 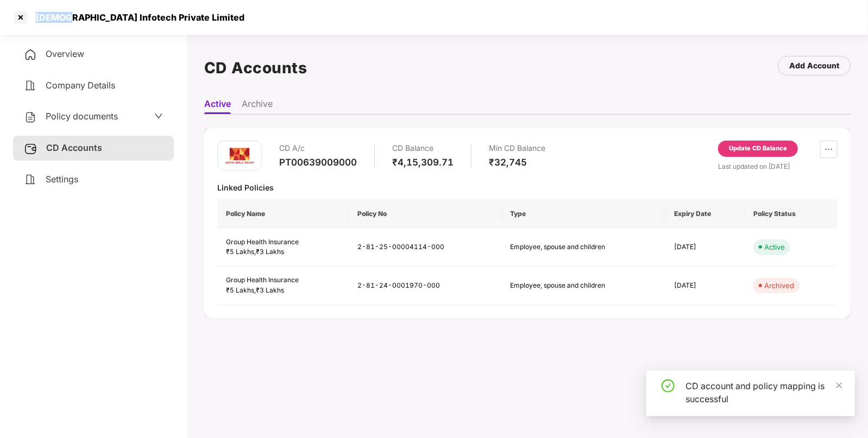 I want to click on div: Min CD Balance, so click(x=517, y=148).